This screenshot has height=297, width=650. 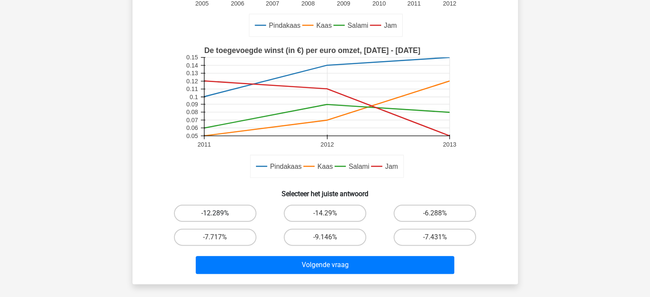 I want to click on text: 2011, so click(x=204, y=144).